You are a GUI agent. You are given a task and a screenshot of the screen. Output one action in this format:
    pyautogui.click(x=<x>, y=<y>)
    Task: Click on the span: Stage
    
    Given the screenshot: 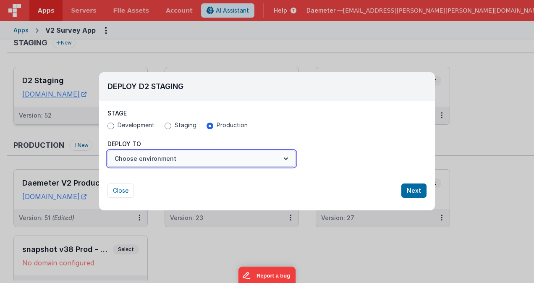 What is the action you would take?
    pyautogui.click(x=117, y=113)
    